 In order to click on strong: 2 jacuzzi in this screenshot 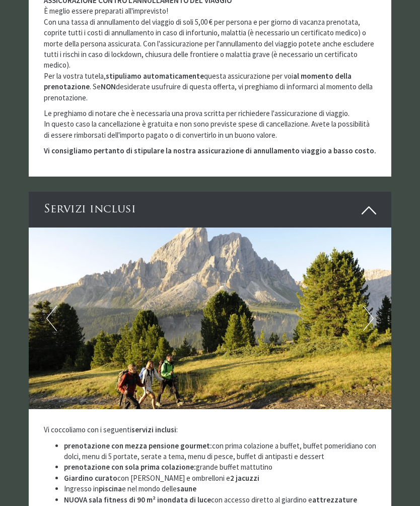, I will do `click(245, 477)`.